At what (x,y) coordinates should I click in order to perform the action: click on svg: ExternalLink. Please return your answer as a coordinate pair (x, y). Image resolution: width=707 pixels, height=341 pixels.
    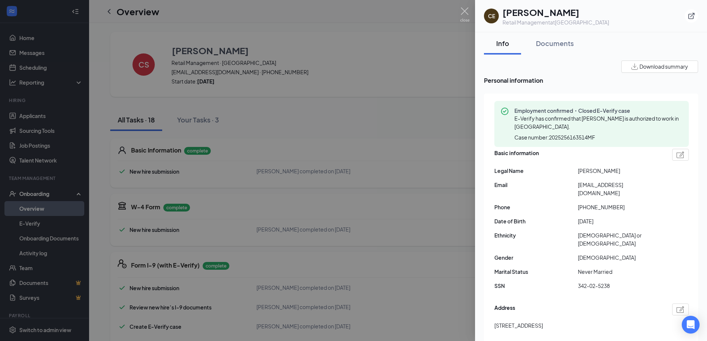
    Looking at the image, I should click on (691, 16).